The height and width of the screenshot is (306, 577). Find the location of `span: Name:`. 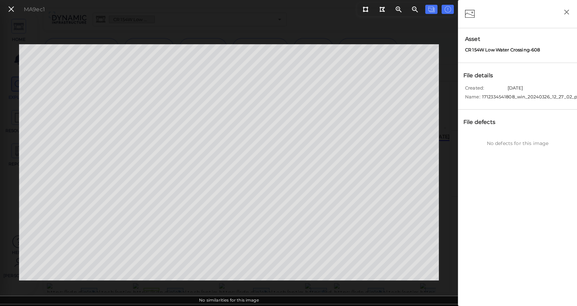

span: Name: is located at coordinates (472, 98).